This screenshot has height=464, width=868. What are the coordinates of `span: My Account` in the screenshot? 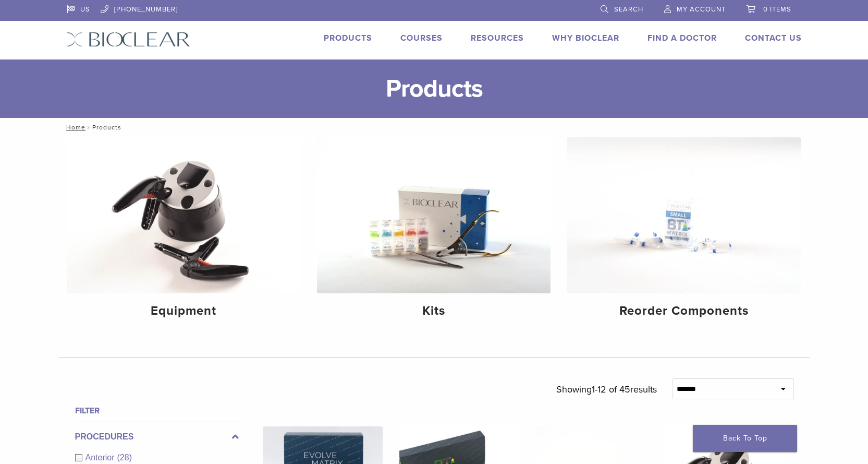 It's located at (702, 9).